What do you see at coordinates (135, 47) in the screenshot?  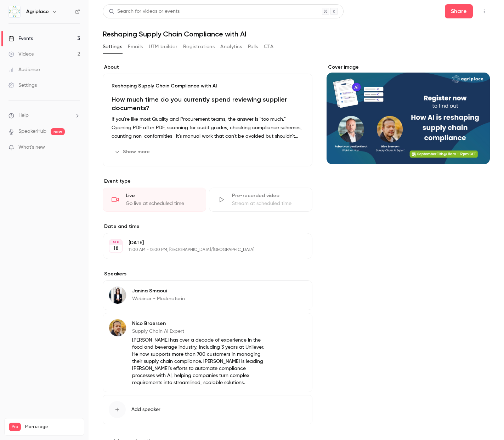 I see `button: Emails` at bounding box center [135, 47].